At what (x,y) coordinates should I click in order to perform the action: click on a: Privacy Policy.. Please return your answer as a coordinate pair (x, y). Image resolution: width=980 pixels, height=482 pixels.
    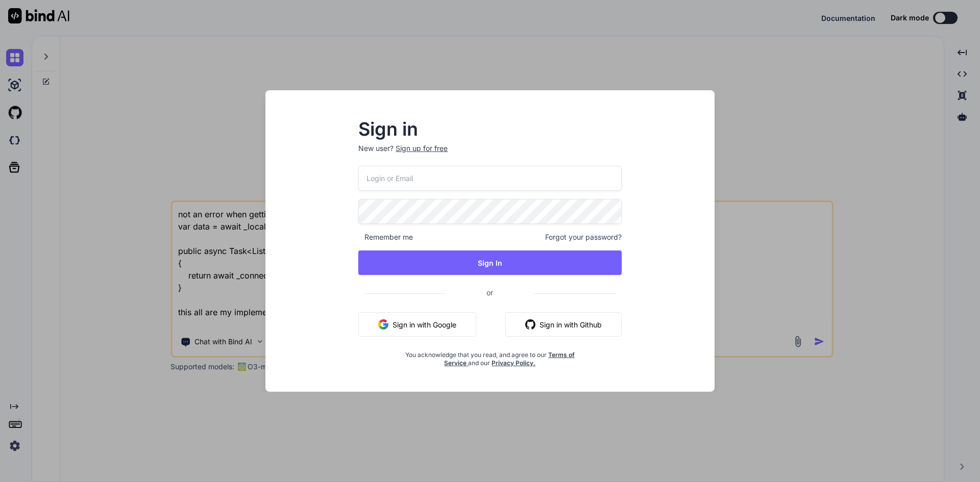
    Looking at the image, I should click on (514, 362).